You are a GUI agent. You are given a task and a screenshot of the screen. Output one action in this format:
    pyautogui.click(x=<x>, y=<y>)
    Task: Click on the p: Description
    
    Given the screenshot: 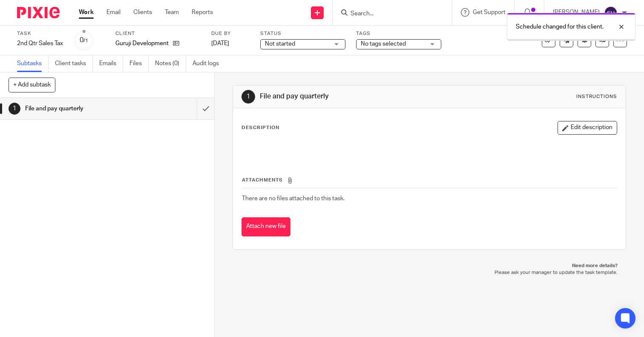 What is the action you would take?
    pyautogui.click(x=260, y=128)
    